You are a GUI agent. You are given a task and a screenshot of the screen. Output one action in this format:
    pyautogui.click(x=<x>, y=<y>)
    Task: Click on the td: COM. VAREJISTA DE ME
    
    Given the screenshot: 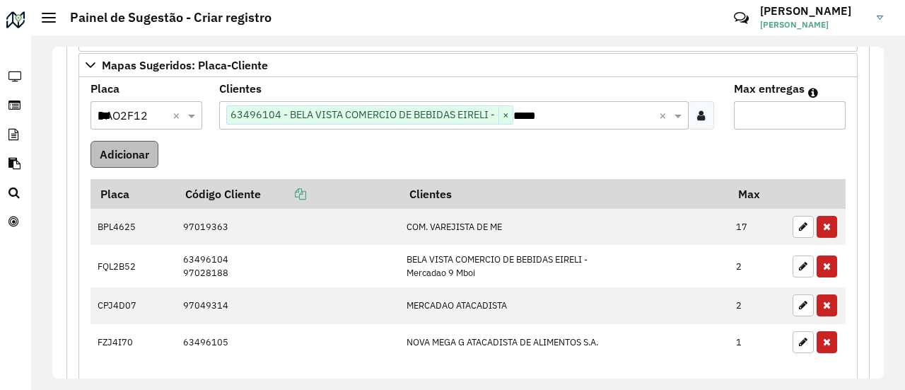 What is the action you would take?
    pyautogui.click(x=564, y=227)
    